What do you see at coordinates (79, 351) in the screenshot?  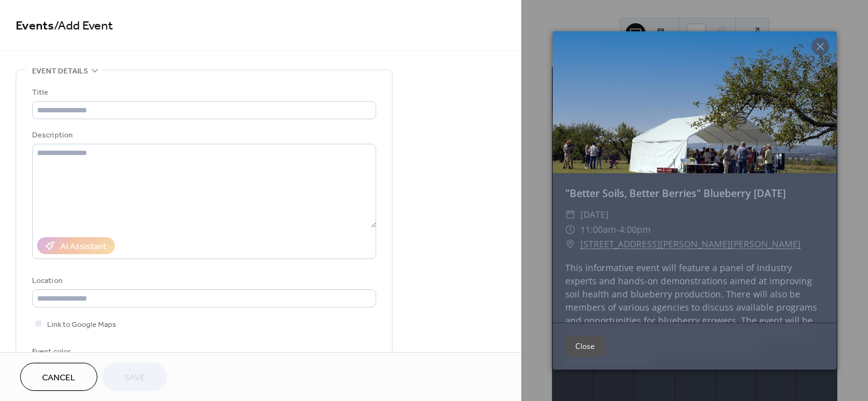 I see `div: Event color` at bounding box center [79, 351].